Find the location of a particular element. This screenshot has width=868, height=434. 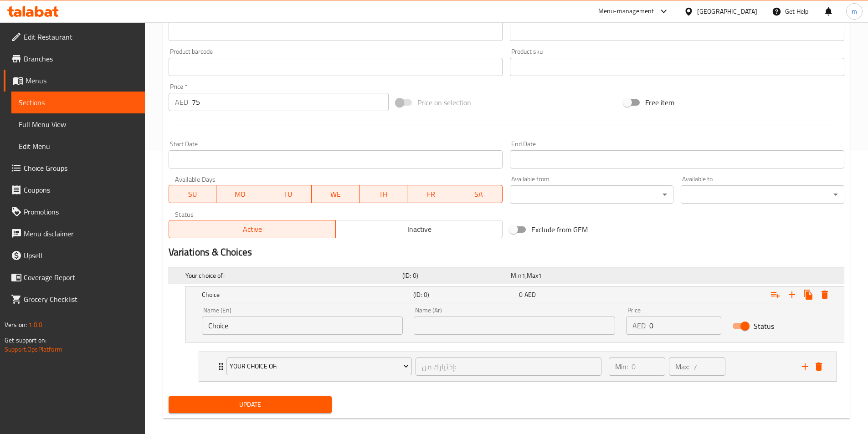

h5: Choice is located at coordinates (306, 295).